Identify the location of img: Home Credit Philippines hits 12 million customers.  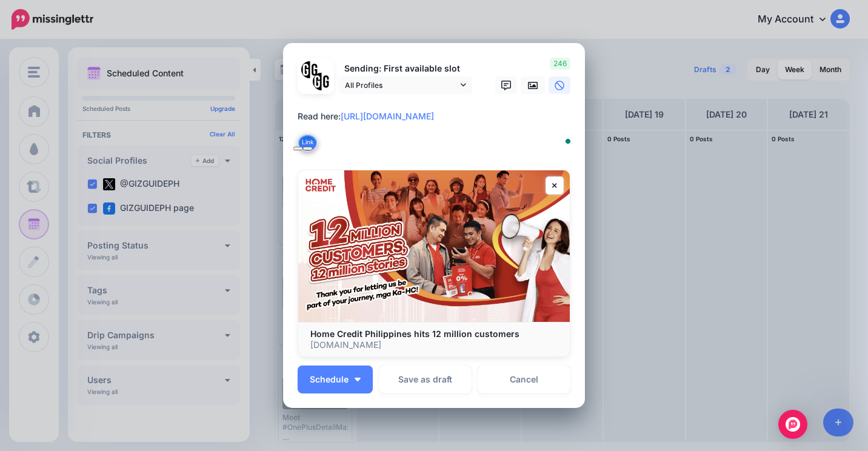
(434, 246).